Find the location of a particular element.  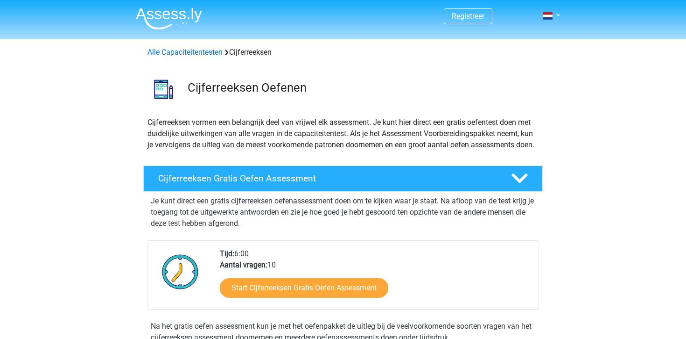

img: Assessly is located at coordinates (169, 18).